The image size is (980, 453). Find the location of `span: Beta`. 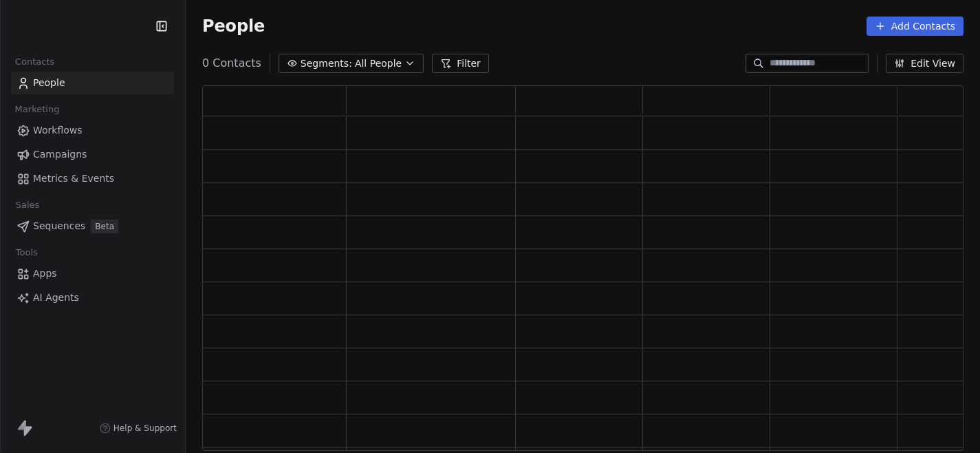

span: Beta is located at coordinates (104, 226).